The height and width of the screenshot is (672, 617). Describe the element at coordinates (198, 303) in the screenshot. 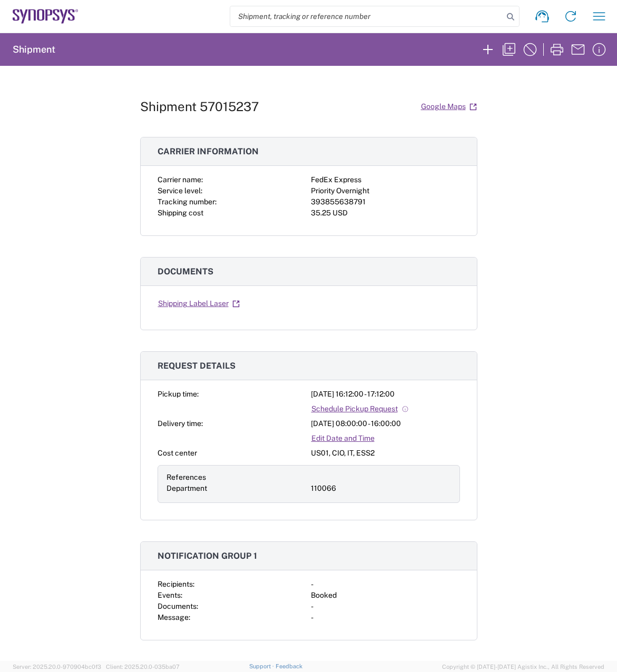

I see `a: Shipping Label Laser` at that location.